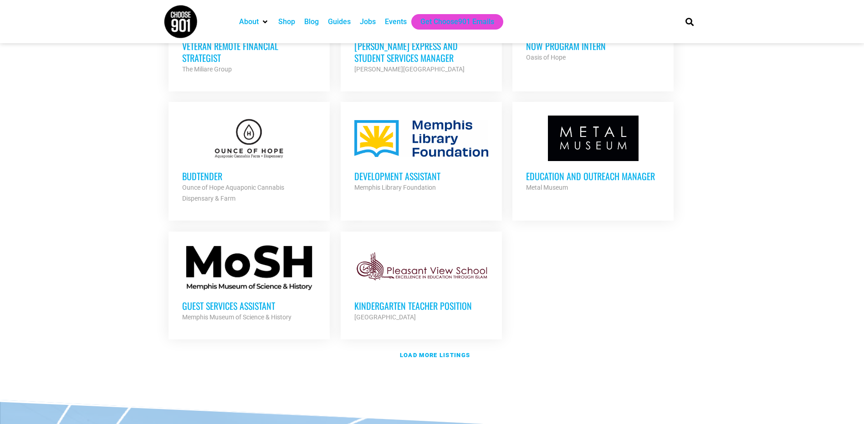 Image resolution: width=864 pixels, height=424 pixels. Describe the element at coordinates (339, 22) in the screenshot. I see `div: Guides` at that location.